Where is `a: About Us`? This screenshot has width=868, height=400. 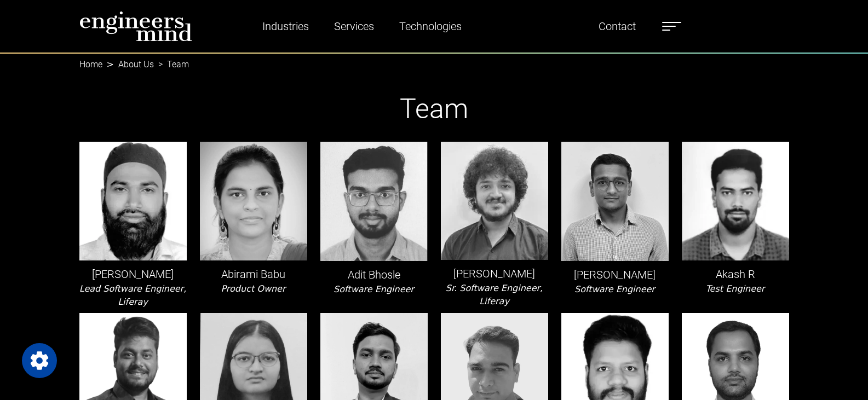
a: About Us is located at coordinates (136, 64).